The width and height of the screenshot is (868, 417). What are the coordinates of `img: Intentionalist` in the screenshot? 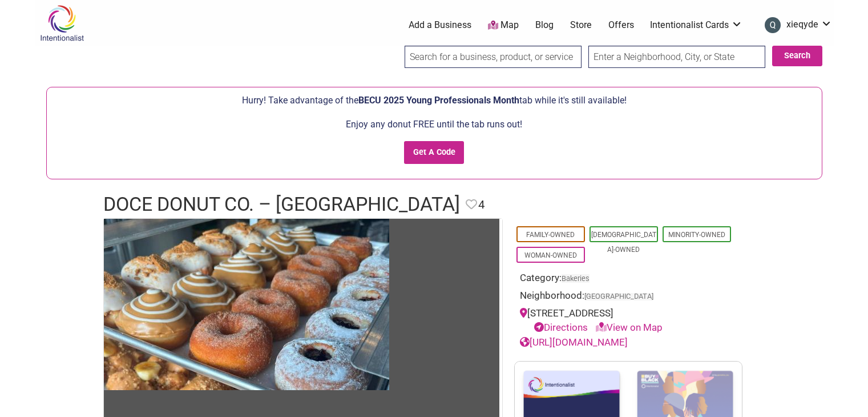 It's located at (62, 23).